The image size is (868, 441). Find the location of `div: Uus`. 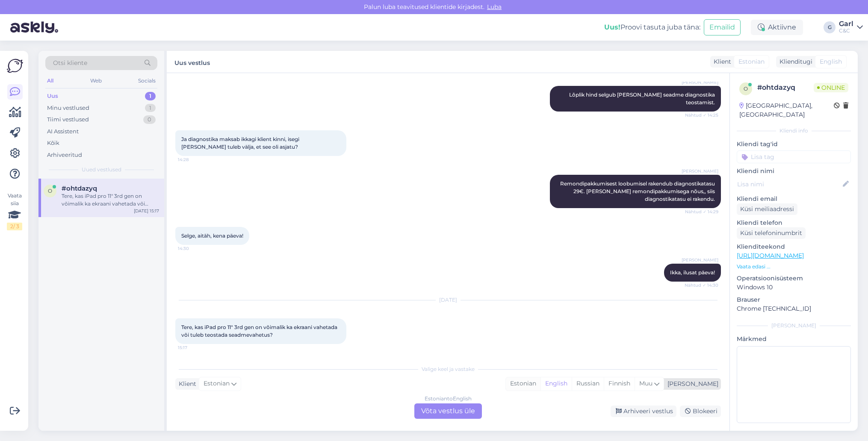

div: Uus is located at coordinates (53, 96).